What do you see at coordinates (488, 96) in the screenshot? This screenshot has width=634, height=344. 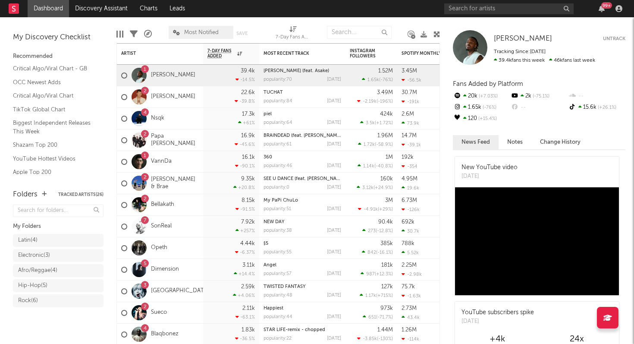 I see `span: +7.03 %` at bounding box center [488, 96].